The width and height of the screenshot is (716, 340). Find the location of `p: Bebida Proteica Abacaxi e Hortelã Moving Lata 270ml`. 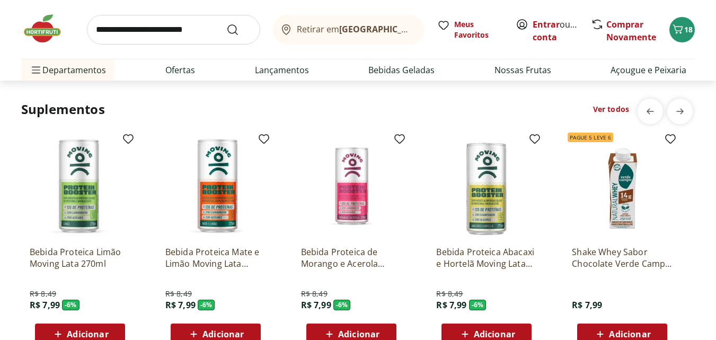

p: Bebida Proteica Abacaxi e Hortelã Moving Lata 270ml is located at coordinates (487, 258).